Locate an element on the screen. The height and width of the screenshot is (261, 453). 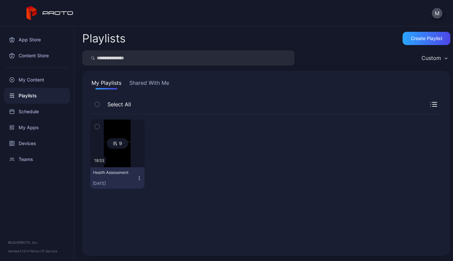
div: Schedule is located at coordinates (37, 112).